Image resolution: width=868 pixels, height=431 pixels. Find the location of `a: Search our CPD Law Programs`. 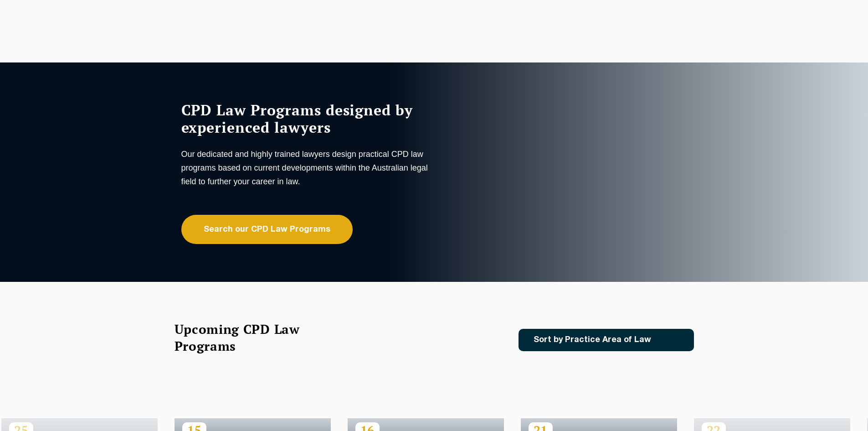

a: Search our CPD Law Programs is located at coordinates (267, 229).